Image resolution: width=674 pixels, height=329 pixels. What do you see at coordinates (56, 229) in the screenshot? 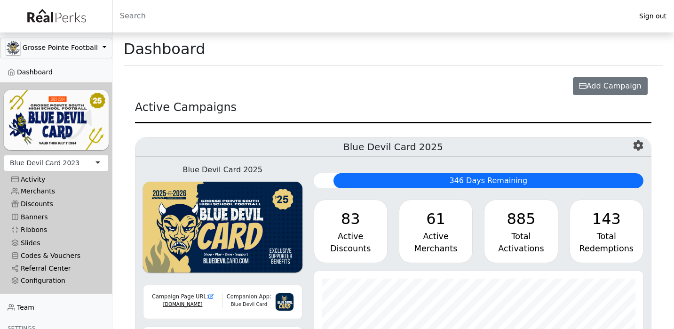
I see `a: Ribbons` at bounding box center [56, 229].